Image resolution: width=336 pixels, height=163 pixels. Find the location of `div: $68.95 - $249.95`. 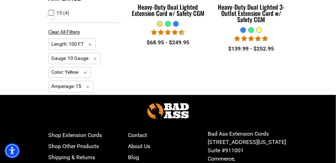

div: $68.95 - $249.95 is located at coordinates (168, 43).